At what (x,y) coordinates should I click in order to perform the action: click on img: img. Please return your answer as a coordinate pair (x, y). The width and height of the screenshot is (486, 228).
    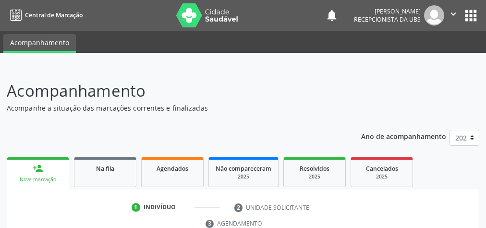
    Looking at the image, I should click on (434, 15).